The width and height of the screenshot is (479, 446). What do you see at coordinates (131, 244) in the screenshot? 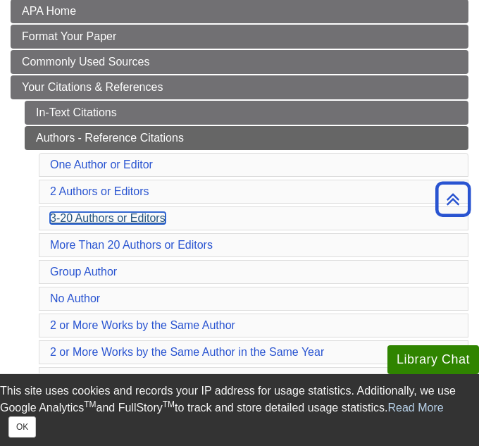
I see `a: More Than 20 Authors or Editors` at bounding box center [131, 244].